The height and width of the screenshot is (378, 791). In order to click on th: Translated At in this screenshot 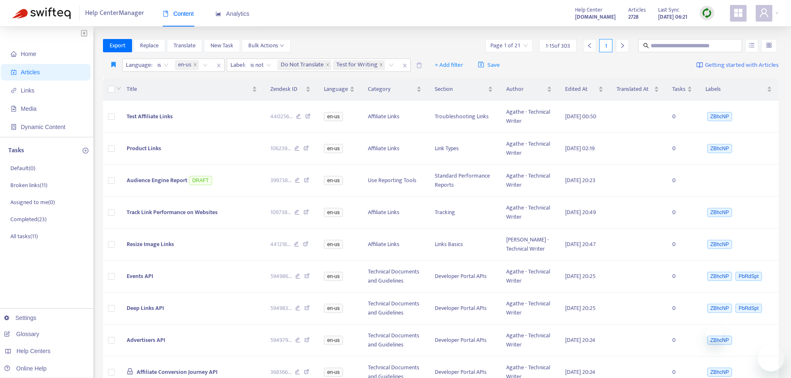, I will do `click(638, 89)`.